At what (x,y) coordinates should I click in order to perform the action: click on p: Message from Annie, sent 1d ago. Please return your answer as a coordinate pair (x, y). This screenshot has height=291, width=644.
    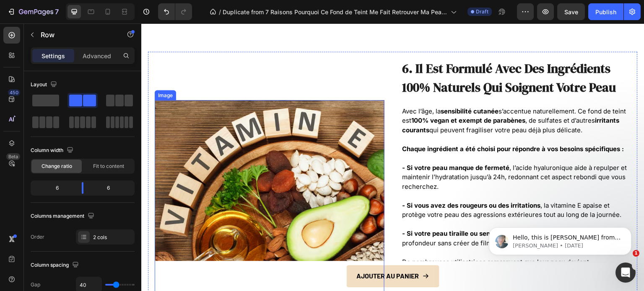
    Looking at the image, I should click on (90, 36).